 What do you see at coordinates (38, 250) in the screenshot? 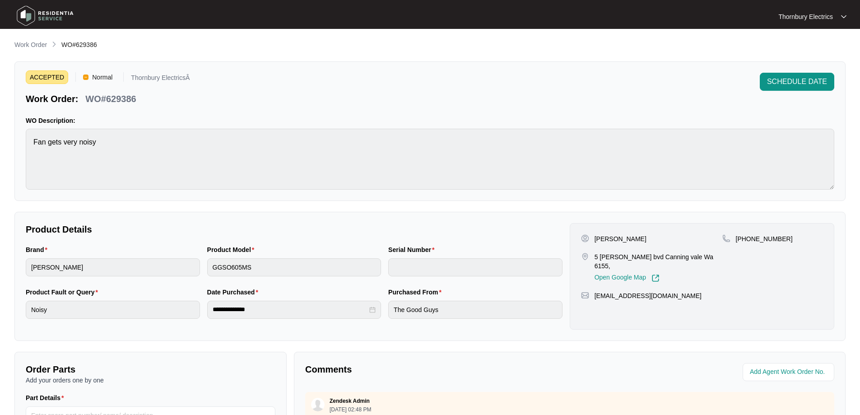
I see `label: Brand` at bounding box center [38, 250].